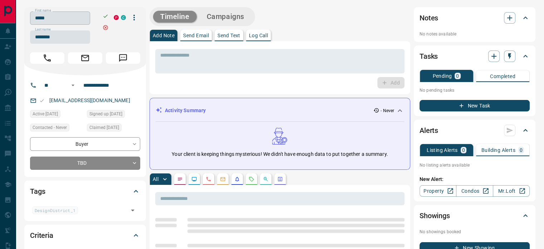 This screenshot has width=544, height=249. What do you see at coordinates (123, 58) in the screenshot?
I see `span: Message` at bounding box center [123, 58].